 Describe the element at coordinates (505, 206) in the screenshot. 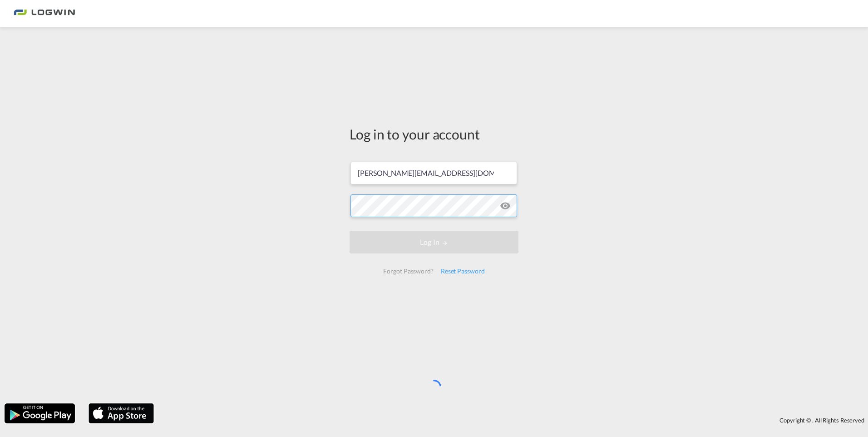

I see `md-icon: icon-eye-off` at that location.